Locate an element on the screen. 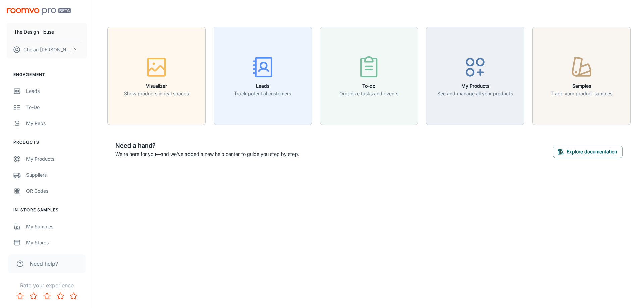  div: Leads is located at coordinates (56, 91).